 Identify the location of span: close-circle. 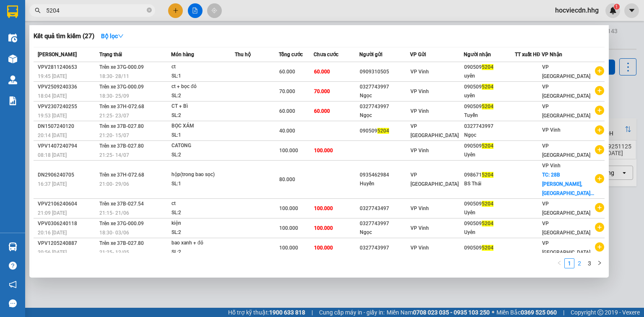
(149, 10).